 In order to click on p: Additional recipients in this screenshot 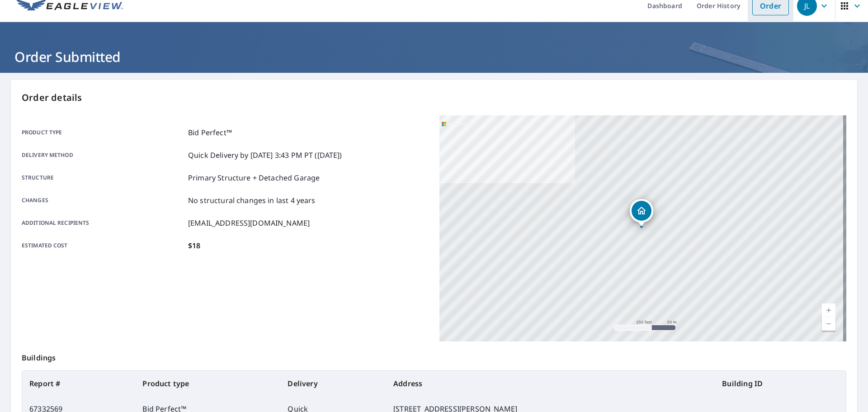, I will do `click(103, 223)`.